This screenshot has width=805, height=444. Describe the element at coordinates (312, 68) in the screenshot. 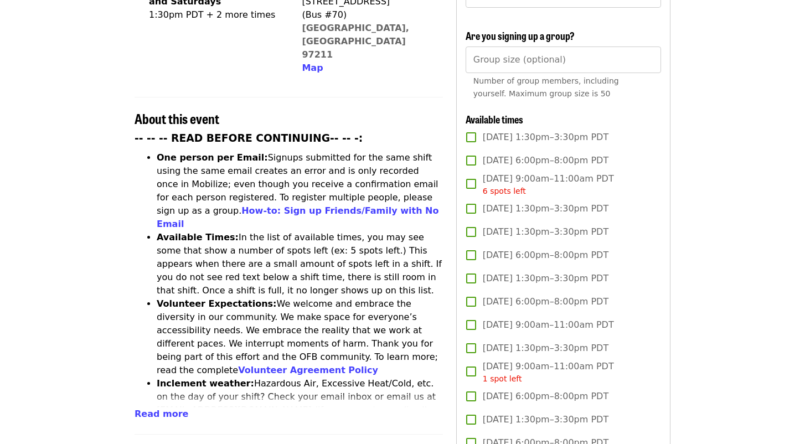

I see `span: Map` at that location.